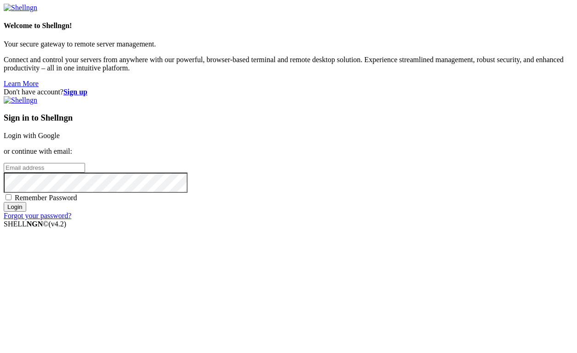 The image size is (577, 353). I want to click on span: Remember Password, so click(46, 197).